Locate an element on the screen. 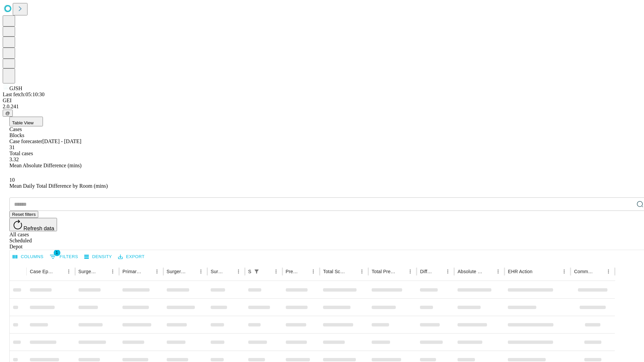 The image size is (644, 362). div: Primary Service is located at coordinates (132, 271).